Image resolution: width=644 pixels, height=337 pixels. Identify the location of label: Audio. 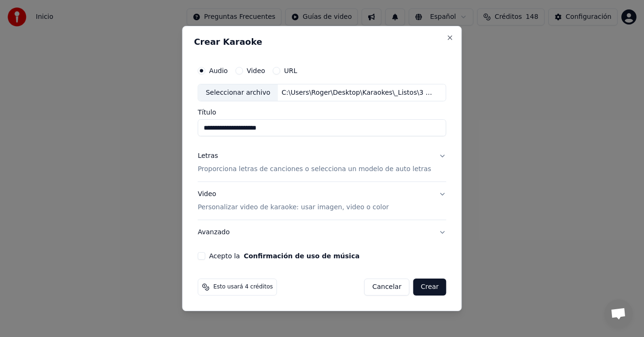
(218, 71).